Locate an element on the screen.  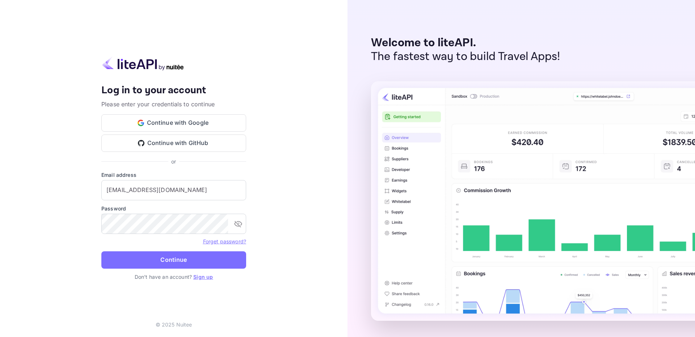
p: © 2025 Nuitee is located at coordinates (174, 325).